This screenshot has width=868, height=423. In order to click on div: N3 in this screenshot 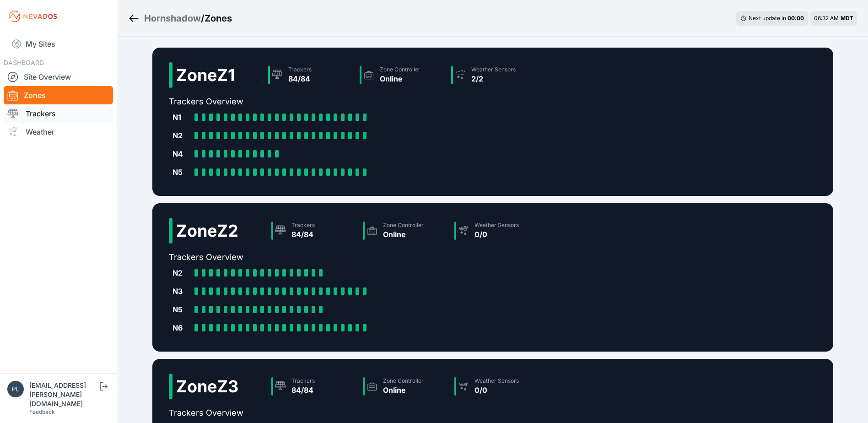, I will do `click(182, 292)`.